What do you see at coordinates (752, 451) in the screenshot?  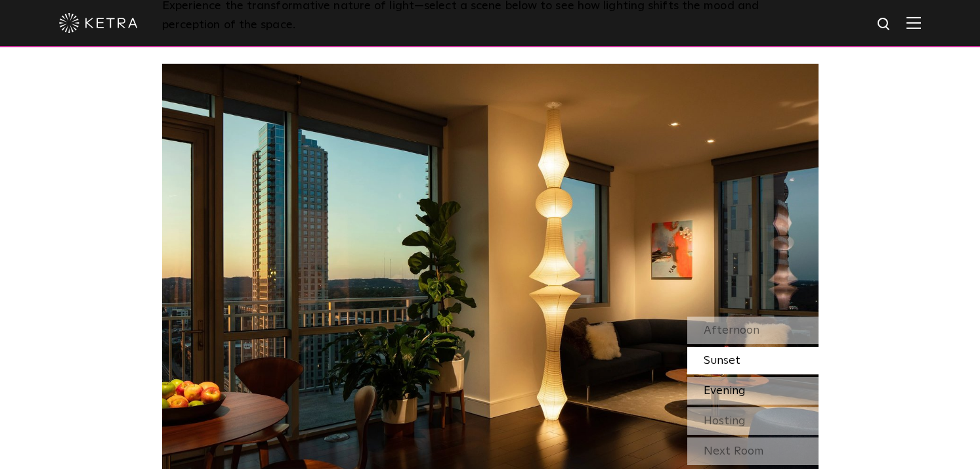 I see `div: Next Room` at bounding box center [752, 451].